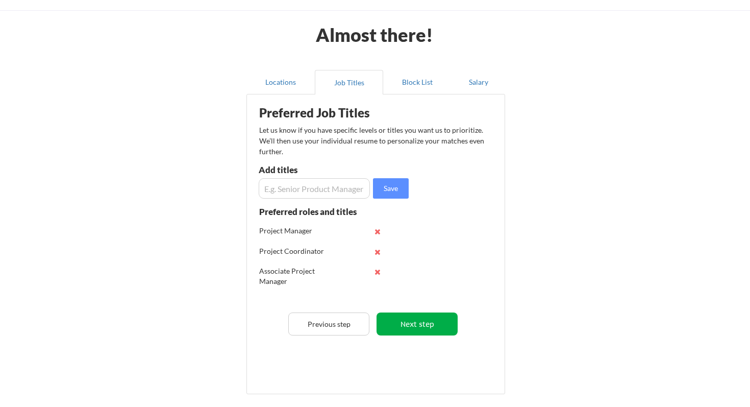  I want to click on button: Save, so click(391, 188).